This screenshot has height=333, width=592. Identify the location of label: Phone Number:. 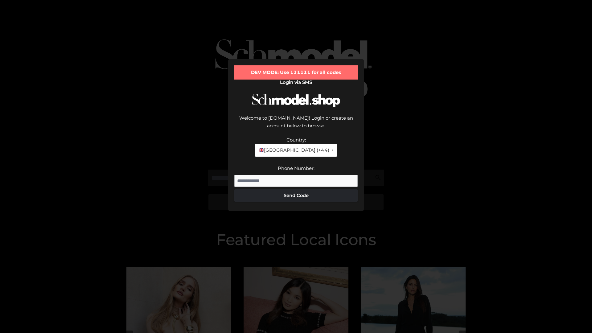
(296, 168).